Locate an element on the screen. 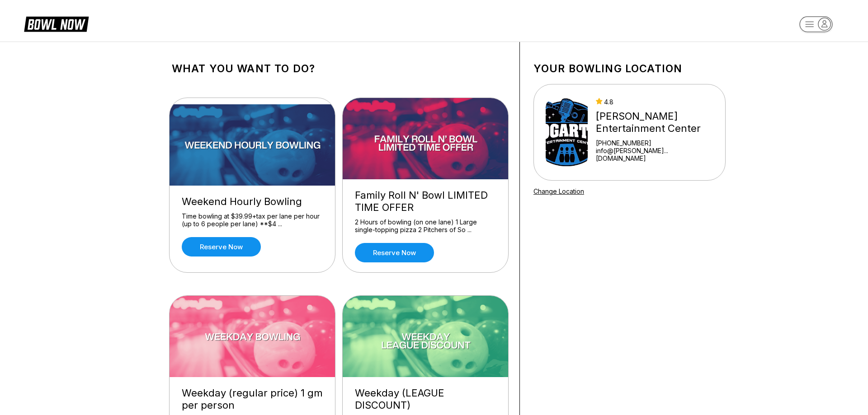  img: Weekend Hourly Bowling is located at coordinates (253, 145).